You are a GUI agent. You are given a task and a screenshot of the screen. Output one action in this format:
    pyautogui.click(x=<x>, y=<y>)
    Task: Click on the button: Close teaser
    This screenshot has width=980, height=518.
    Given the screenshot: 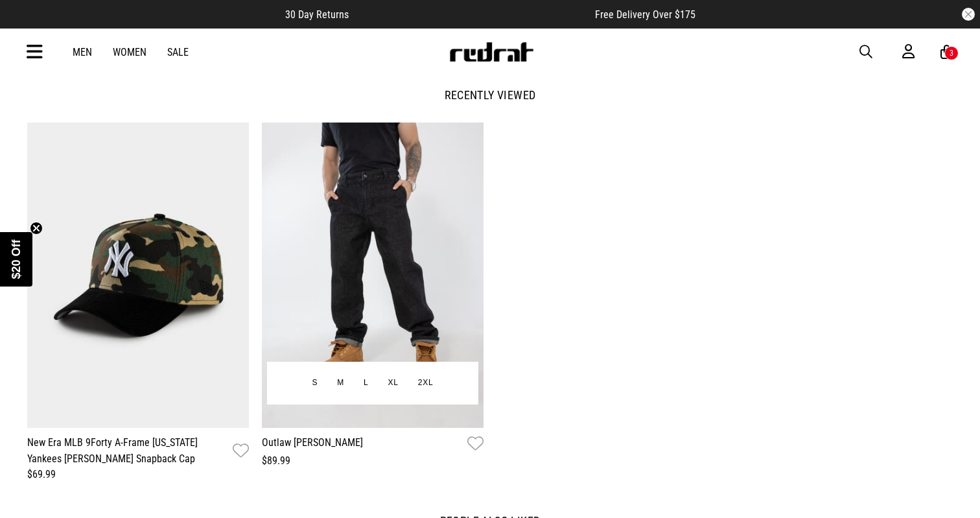 What is the action you would take?
    pyautogui.click(x=37, y=228)
    